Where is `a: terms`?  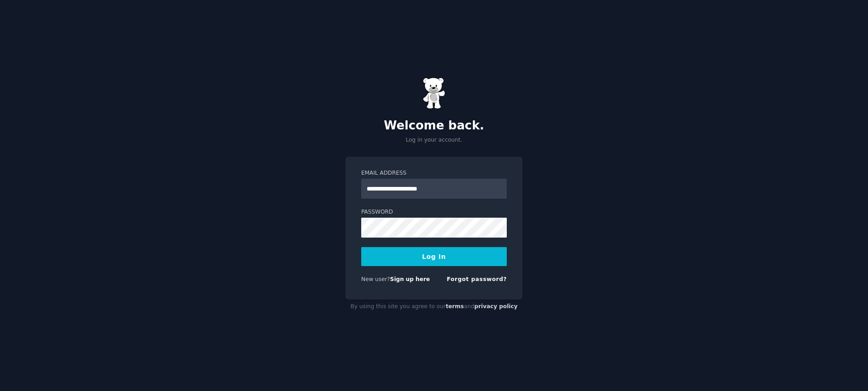
a: terms is located at coordinates (455, 306).